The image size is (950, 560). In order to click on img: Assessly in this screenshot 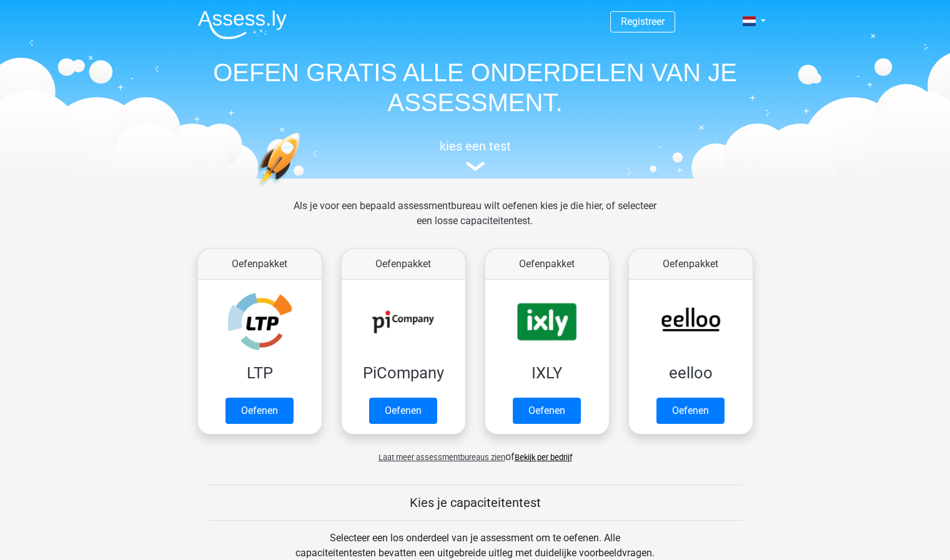, I will do `click(242, 24)`.